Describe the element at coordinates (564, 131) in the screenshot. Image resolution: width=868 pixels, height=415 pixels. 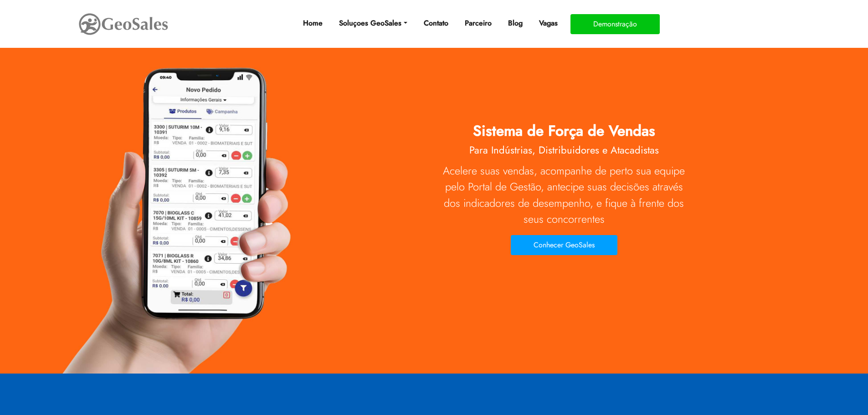
I see `span: Sistema de Força de Vendas` at that location.